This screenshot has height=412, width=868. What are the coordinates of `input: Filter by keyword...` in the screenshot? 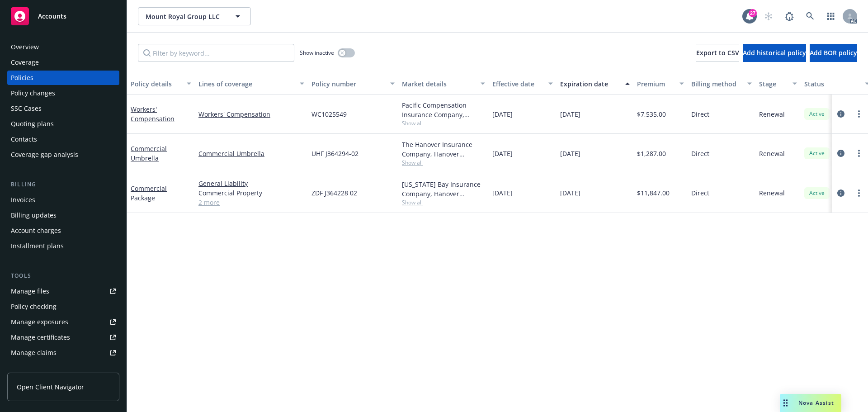 It's located at (216, 53).